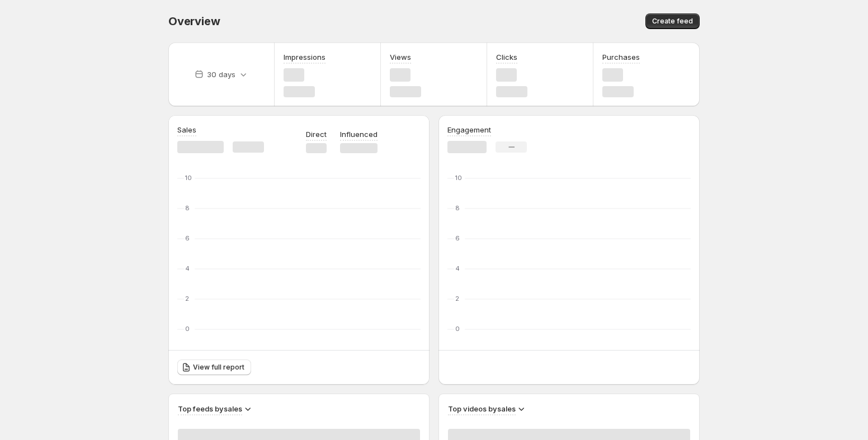 This screenshot has width=868, height=440. I want to click on span: Create feed, so click(672, 22).